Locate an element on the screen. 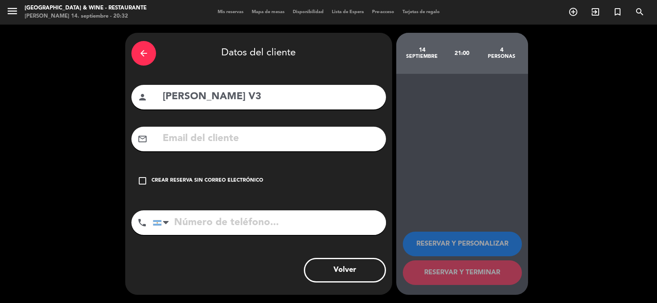  i: arrow_back is located at coordinates (144, 53).